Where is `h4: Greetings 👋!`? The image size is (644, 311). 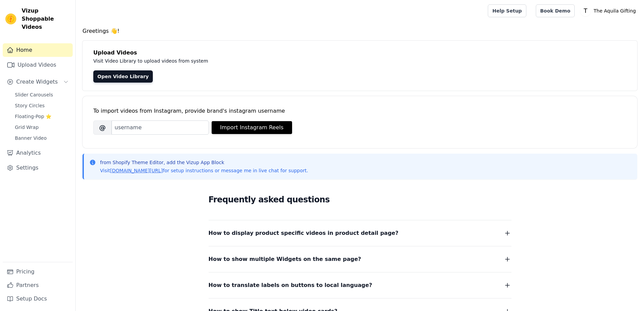 h4: Greetings 👋! is located at coordinates (359, 31).